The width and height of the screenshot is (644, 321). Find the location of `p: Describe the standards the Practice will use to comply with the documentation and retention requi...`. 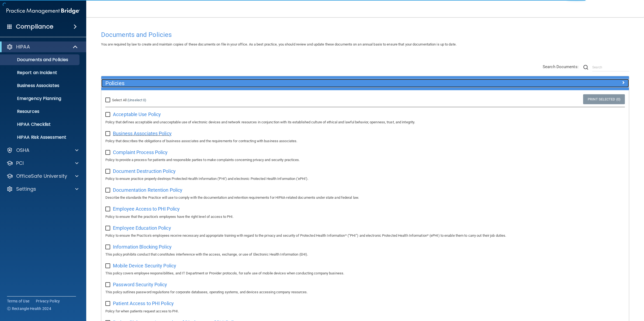

p: Describe the standards the Practice will use to comply with the documentation and retention requi... is located at coordinates (365, 197).